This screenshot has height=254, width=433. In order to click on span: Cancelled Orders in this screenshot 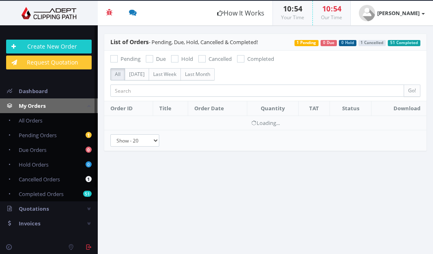, I will do `click(39, 179)`.